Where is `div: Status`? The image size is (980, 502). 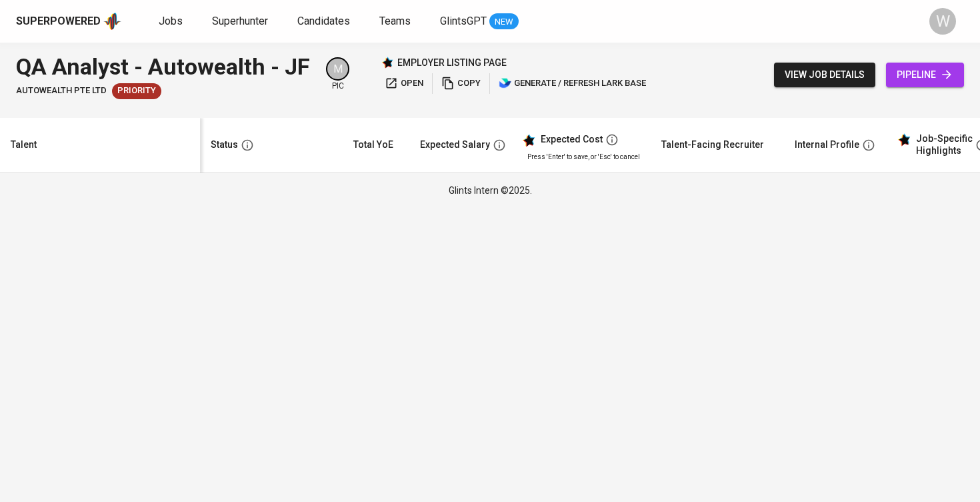 div: Status is located at coordinates (224, 145).